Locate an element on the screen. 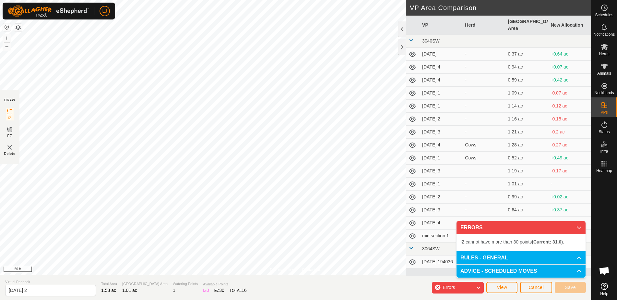  span: 16 is located at coordinates (244, 290).